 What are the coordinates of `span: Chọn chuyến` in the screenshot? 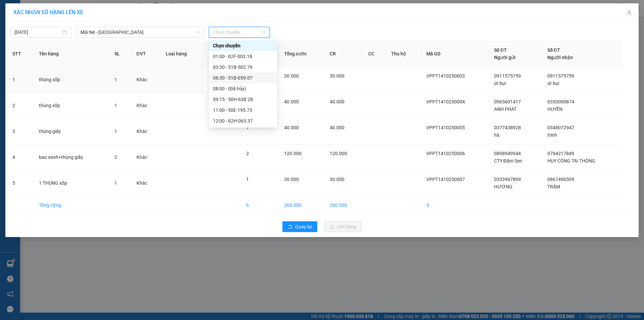 It's located at (239, 32).